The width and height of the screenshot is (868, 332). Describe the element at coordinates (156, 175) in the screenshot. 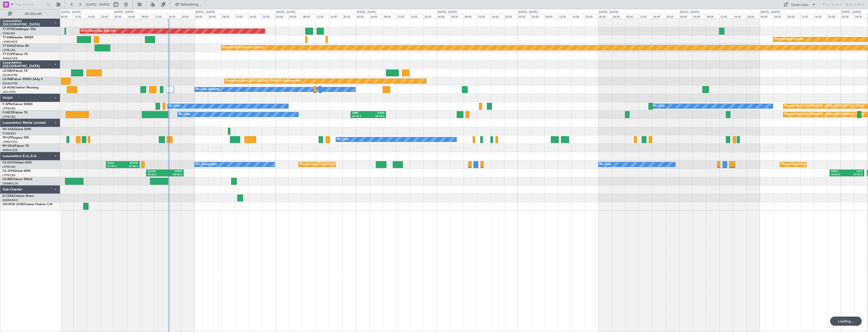

I see `div: 09:43 Z` at that location.